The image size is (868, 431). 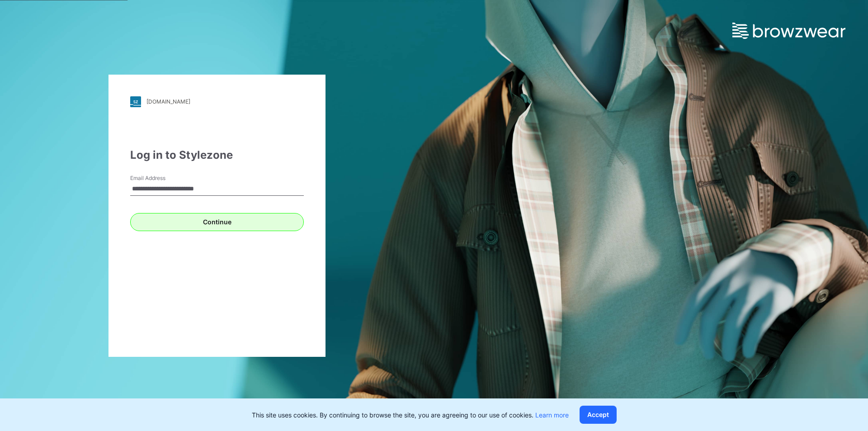 I want to click on button: Accept, so click(x=598, y=415).